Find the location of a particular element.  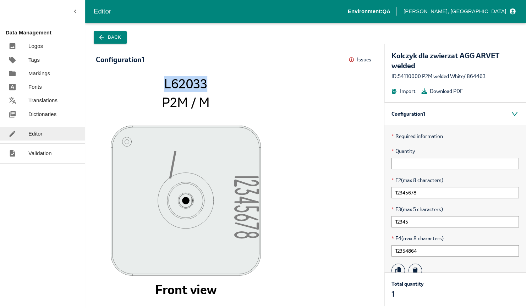

tspan: Front view is located at coordinates (186, 289).